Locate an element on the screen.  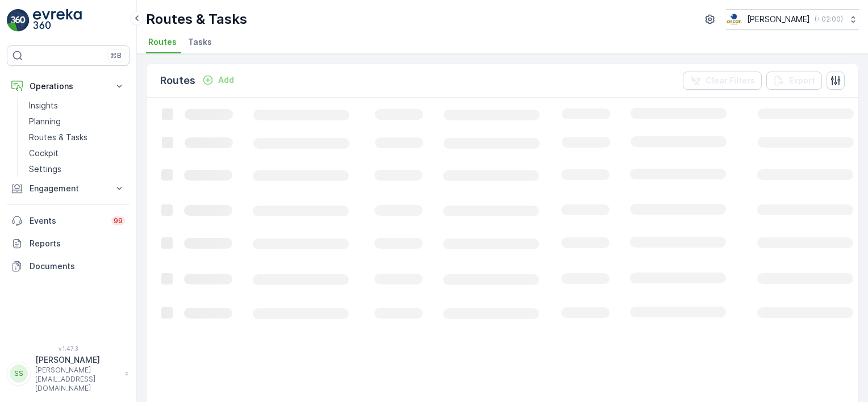
p: Operations is located at coordinates (68, 86).